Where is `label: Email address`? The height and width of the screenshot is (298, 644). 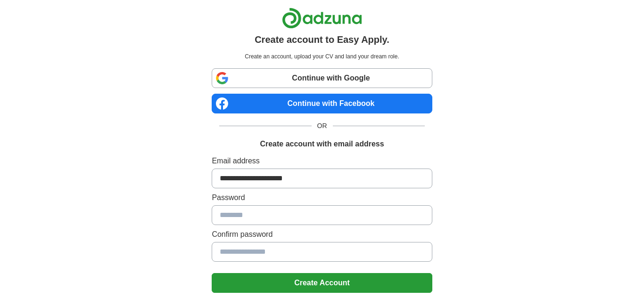
label: Email address is located at coordinates (322, 161).